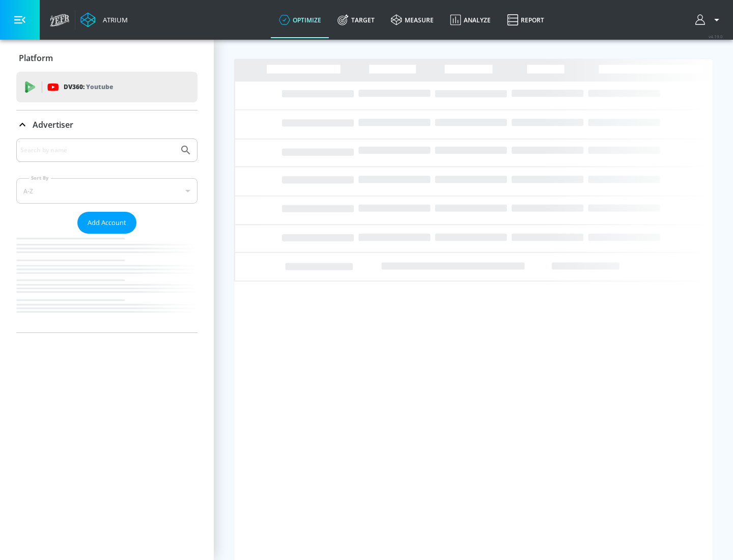 The width and height of the screenshot is (733, 560). I want to click on div: A-Z, so click(107, 191).